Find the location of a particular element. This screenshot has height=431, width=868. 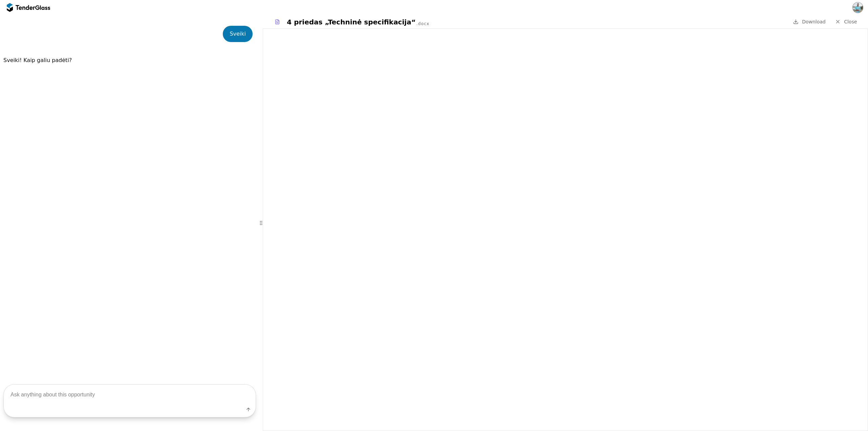

div: Sveiki is located at coordinates (238, 34).